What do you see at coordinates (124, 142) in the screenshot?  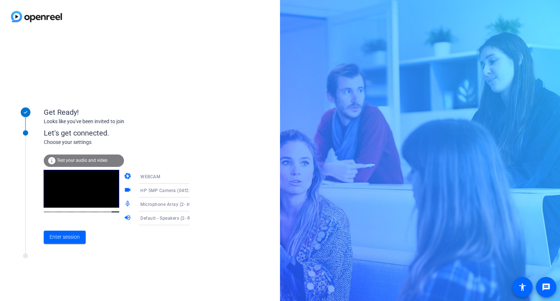 I see `div: Choose your settings` at bounding box center [124, 142].